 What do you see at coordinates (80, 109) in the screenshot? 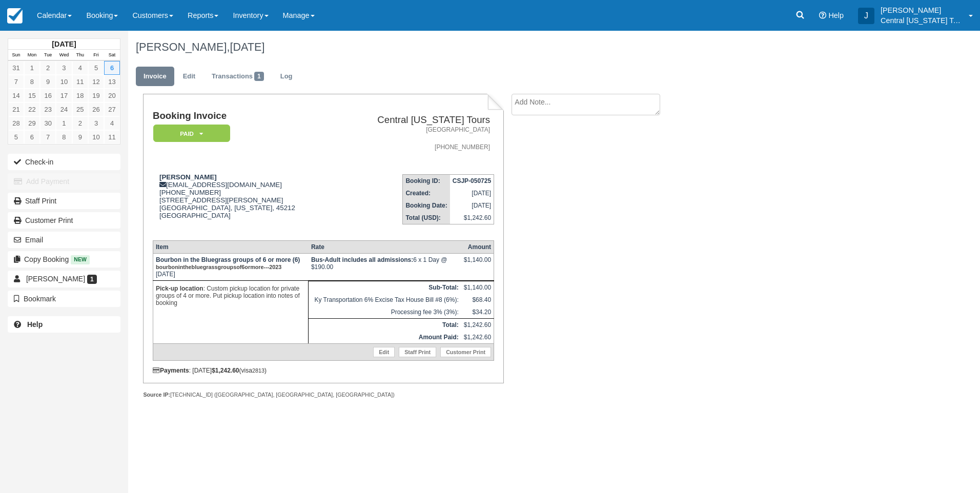
I see `a: 25` at bounding box center [80, 109].